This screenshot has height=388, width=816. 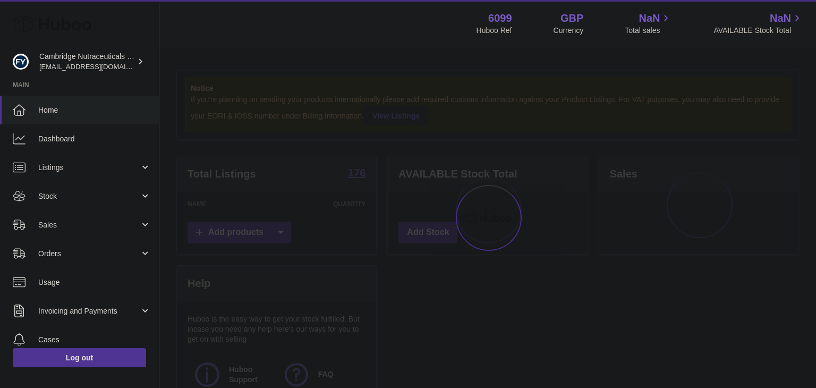 I want to click on span: Dashboard, so click(x=95, y=139).